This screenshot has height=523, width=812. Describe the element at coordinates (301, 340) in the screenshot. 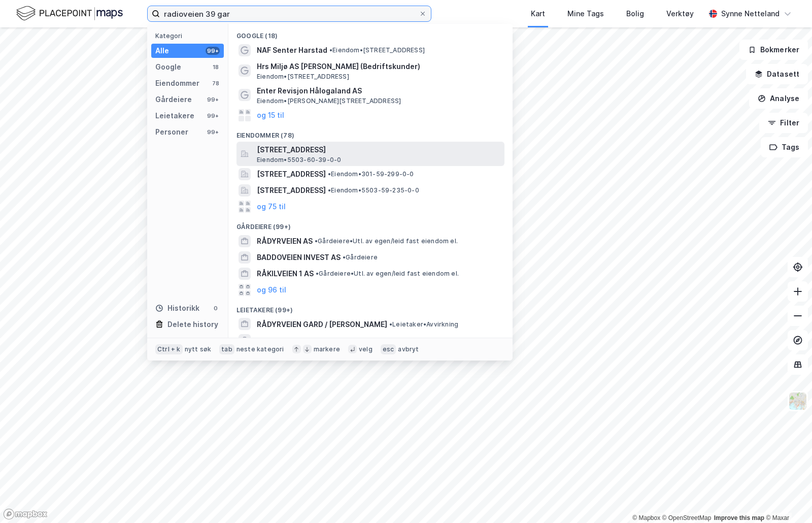

I see `span: STIFTELSEN RADARVEIEN` at that location.